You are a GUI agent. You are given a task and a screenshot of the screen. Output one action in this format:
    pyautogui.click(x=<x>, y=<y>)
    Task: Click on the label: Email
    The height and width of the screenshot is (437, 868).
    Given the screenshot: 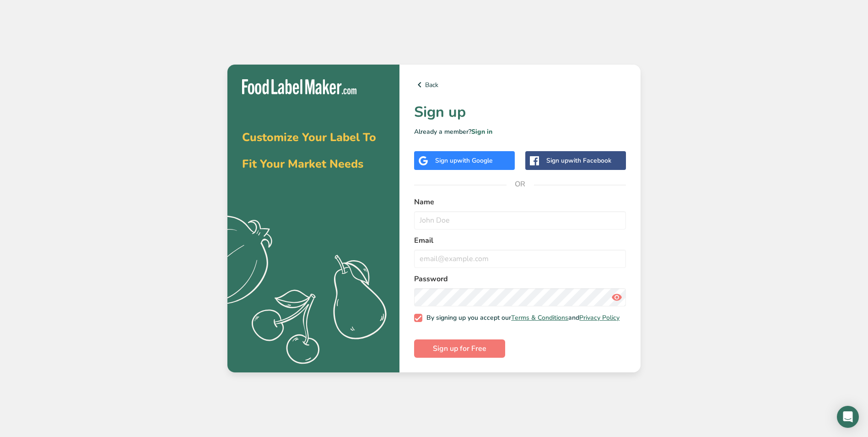 What is the action you would take?
    pyautogui.click(x=520, y=240)
    